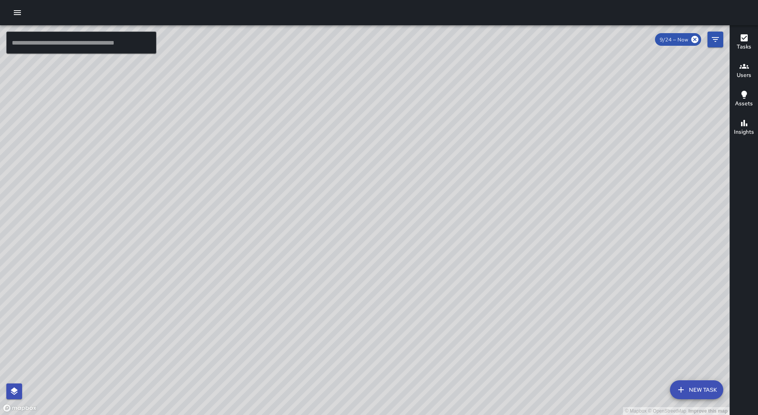 The image size is (758, 415). I want to click on button: Assets, so click(743, 99).